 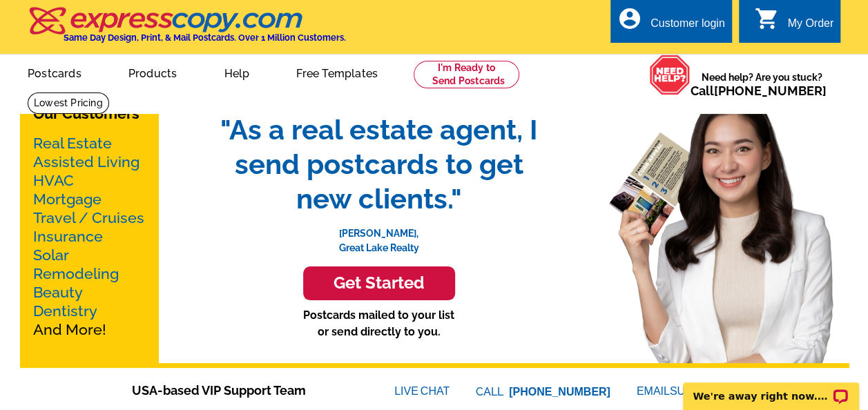 What do you see at coordinates (687, 391) in the screenshot?
I see `a: EMAILSUPPORT@` at bounding box center [687, 391].